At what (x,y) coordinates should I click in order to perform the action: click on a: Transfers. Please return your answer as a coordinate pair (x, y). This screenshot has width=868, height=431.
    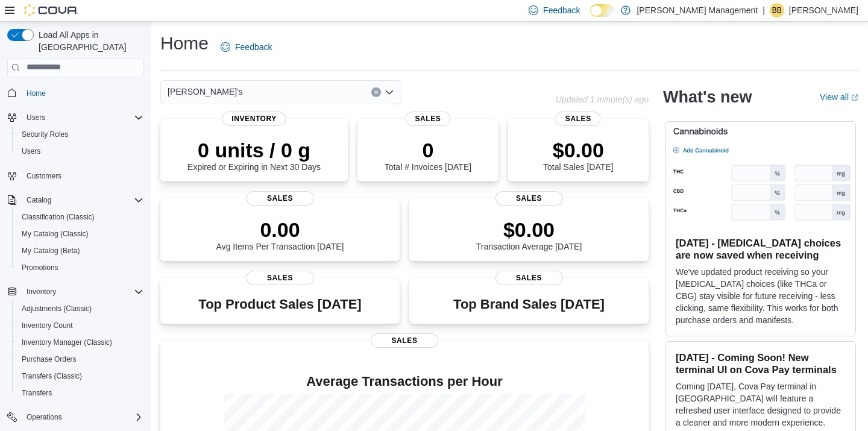
    Looking at the image, I should click on (37, 393).